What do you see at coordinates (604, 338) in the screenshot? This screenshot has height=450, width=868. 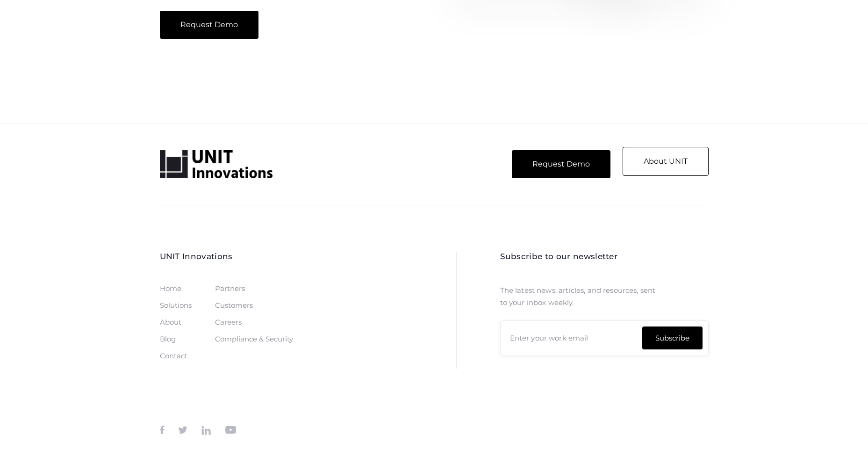 I see `input: Enter your work email` at bounding box center [604, 338].